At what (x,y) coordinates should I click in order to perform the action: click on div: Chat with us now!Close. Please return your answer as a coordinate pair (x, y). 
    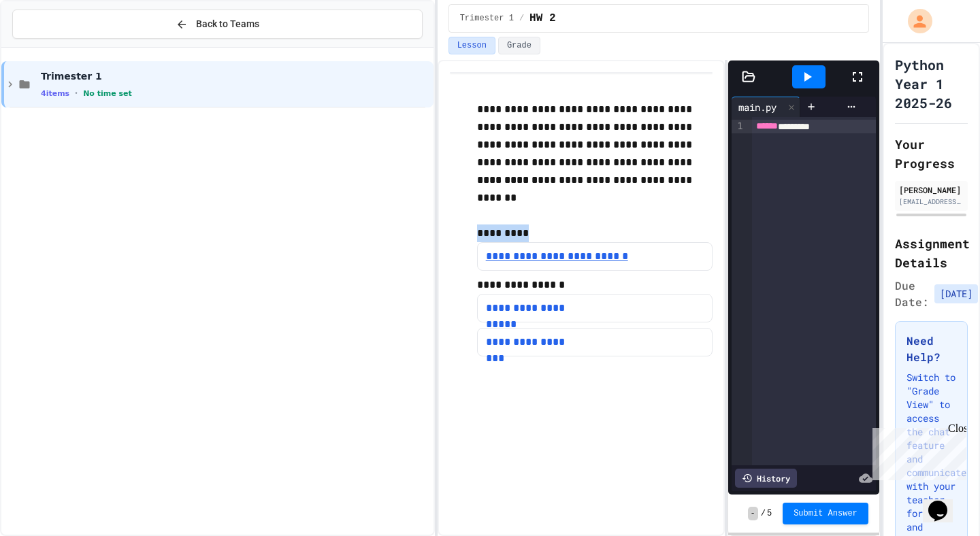
    Looking at the image, I should click on (49, 45).